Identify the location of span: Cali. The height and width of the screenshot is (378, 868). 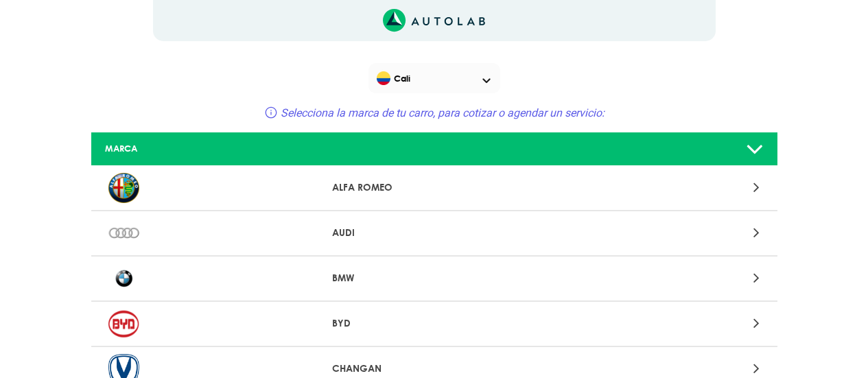
(435, 78).